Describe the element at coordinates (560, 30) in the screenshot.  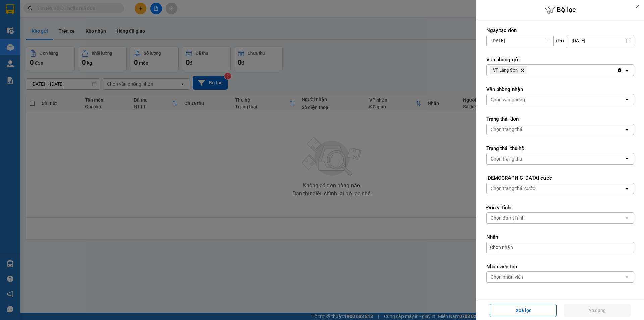
I see `label: Ngày tạo đơn` at that location.